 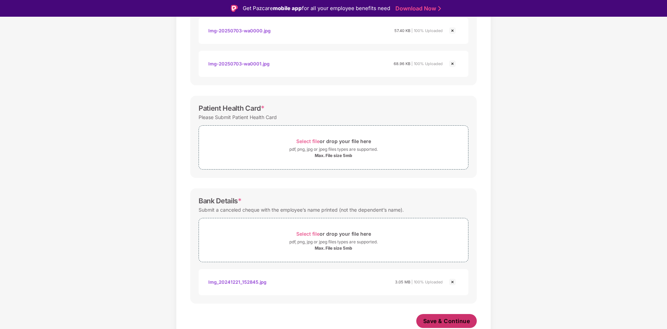 I want to click on div: Img_20241221_152845.jpg, so click(x=237, y=282).